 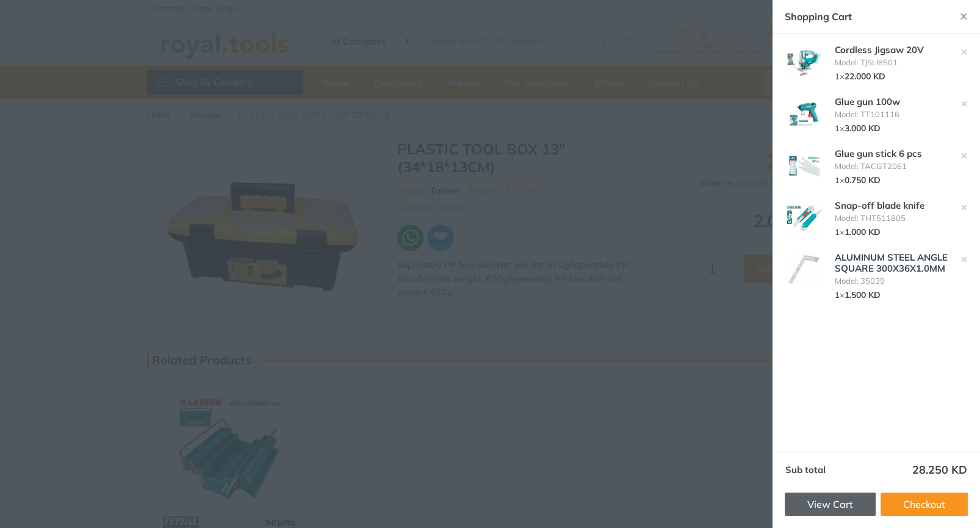 What do you see at coordinates (829, 504) in the screenshot?
I see `a: View Cart` at bounding box center [829, 504].